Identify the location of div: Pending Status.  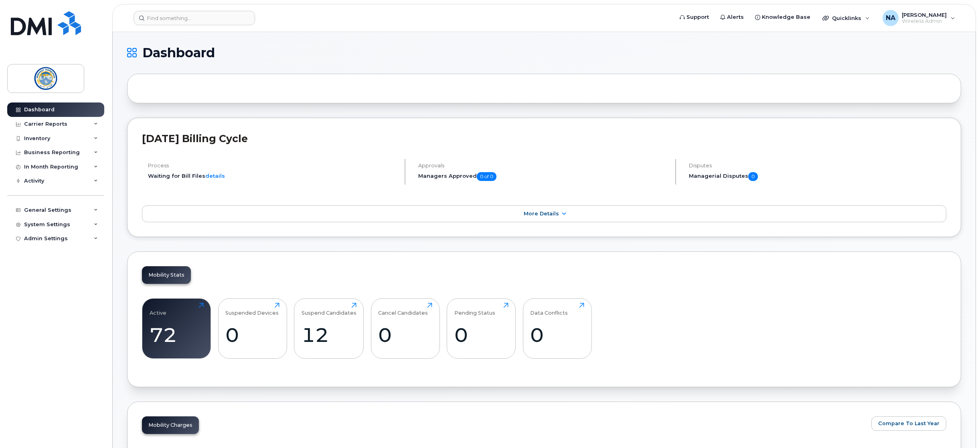
(475, 309).